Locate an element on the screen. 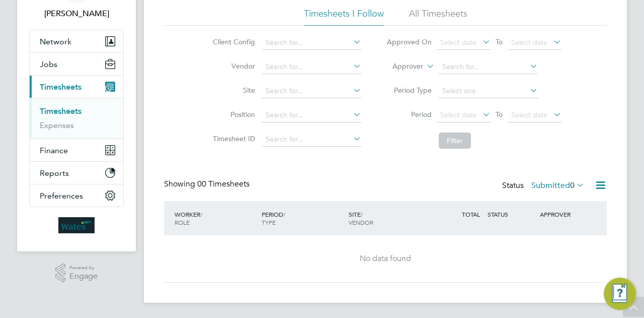  span: ROLE is located at coordinates (182, 222).